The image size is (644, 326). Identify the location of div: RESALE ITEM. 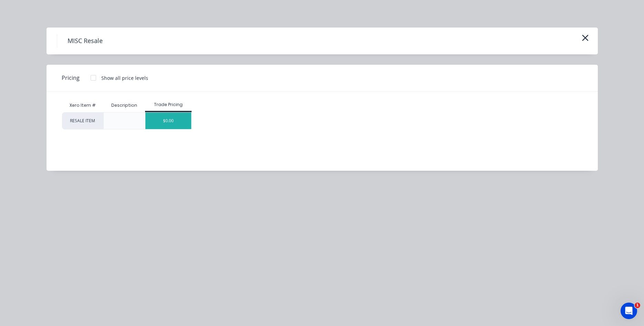
(82, 121).